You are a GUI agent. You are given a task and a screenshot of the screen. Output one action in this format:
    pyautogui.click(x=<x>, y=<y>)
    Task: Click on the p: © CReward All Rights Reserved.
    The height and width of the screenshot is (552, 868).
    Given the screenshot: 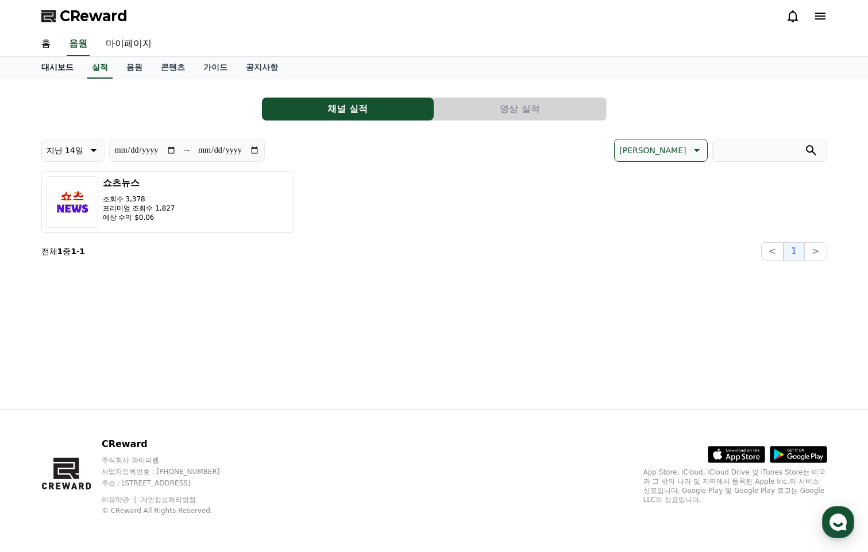 What is the action you would take?
    pyautogui.click(x=172, y=511)
    